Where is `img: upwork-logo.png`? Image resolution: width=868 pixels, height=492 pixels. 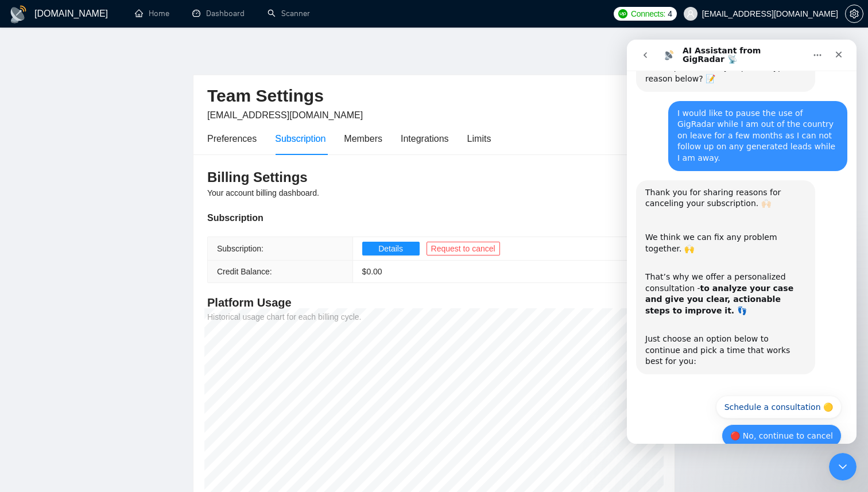 img: upwork-logo.png is located at coordinates (623, 13).